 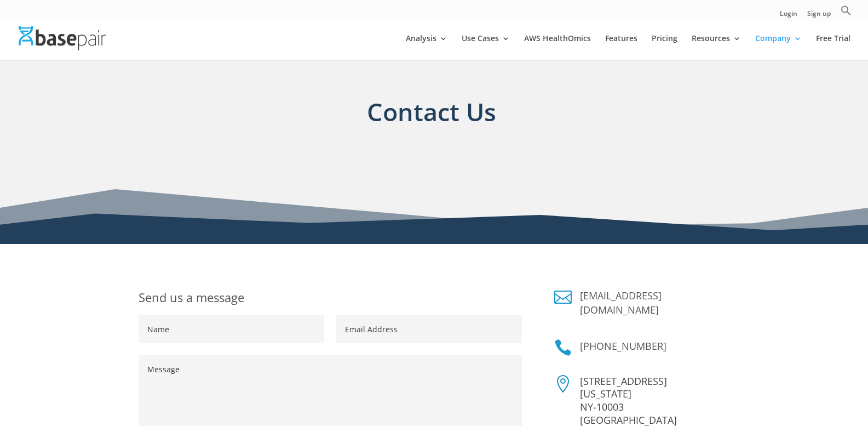 I want to click on input: Email Address, so click(x=429, y=329).